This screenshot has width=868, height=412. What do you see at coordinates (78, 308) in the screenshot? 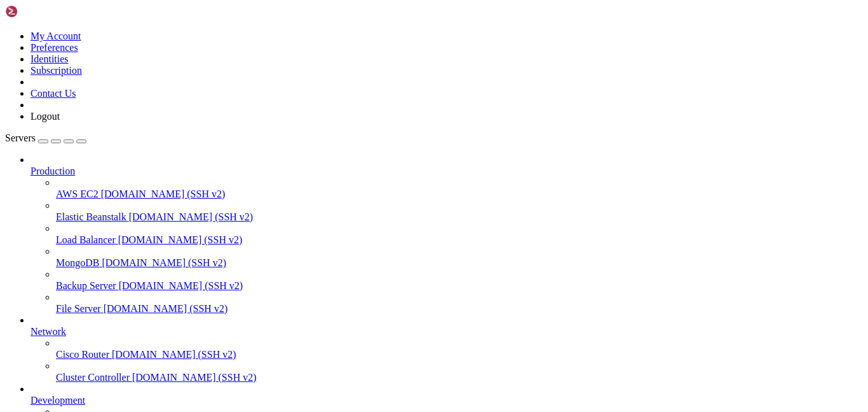
I see `span: File Server` at bounding box center [78, 308].